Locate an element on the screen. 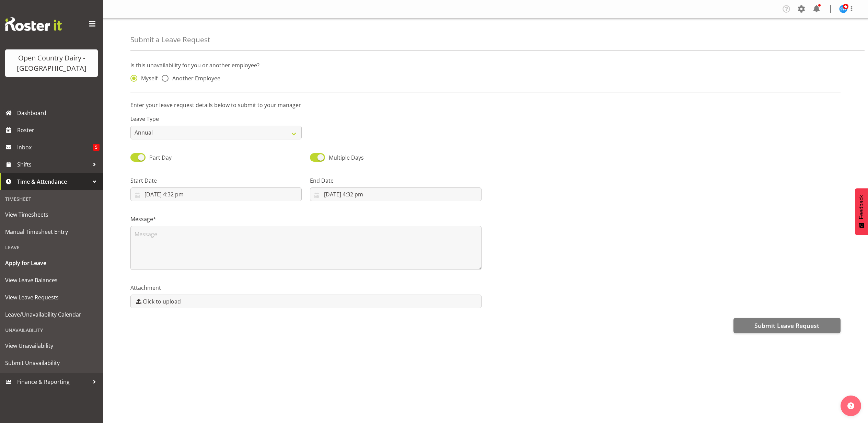 This screenshot has width=868, height=423. a: Submit Unavailability is located at coordinates (52, 363).